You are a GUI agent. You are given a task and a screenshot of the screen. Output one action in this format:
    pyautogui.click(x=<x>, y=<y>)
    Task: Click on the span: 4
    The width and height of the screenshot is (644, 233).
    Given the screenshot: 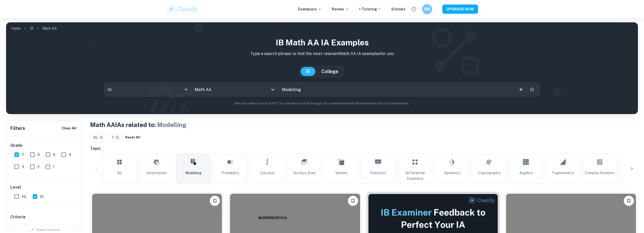 What is the action you would take?
    pyautogui.click(x=70, y=155)
    